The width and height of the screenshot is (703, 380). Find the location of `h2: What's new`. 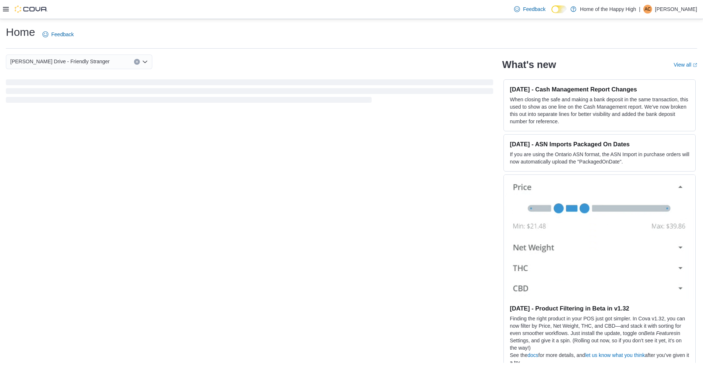

h2: What's new is located at coordinates (529, 65).